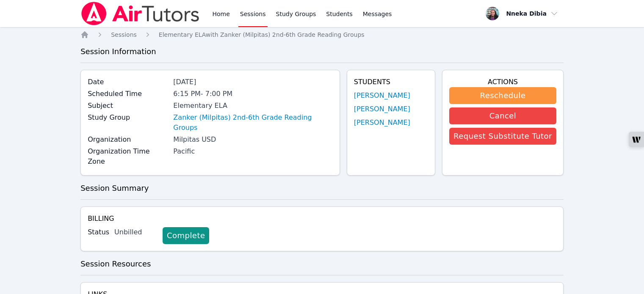 The width and height of the screenshot is (644, 294). What do you see at coordinates (503, 116) in the screenshot?
I see `button: Cancel` at bounding box center [503, 116].